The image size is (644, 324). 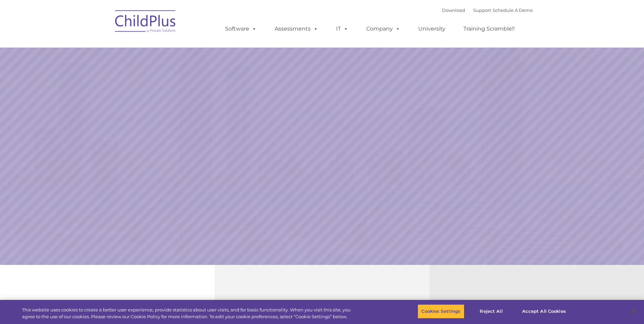 I want to click on a: Software, so click(x=241, y=29).